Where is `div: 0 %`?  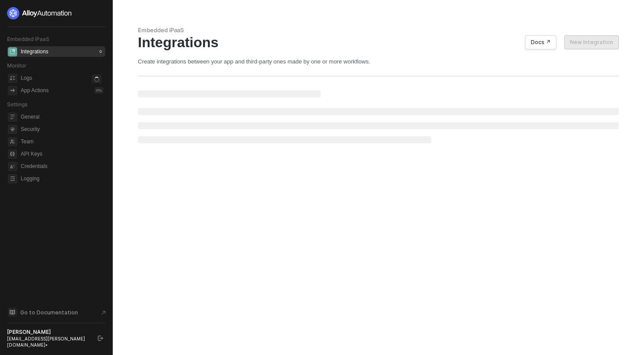
div: 0 % is located at coordinates (99, 91).